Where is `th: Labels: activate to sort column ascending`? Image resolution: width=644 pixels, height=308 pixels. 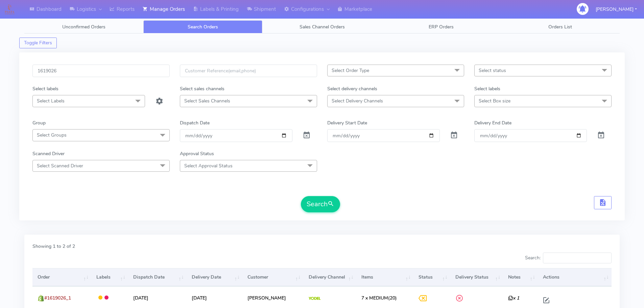 th: Labels: activate to sort column ascending is located at coordinates (109, 277).